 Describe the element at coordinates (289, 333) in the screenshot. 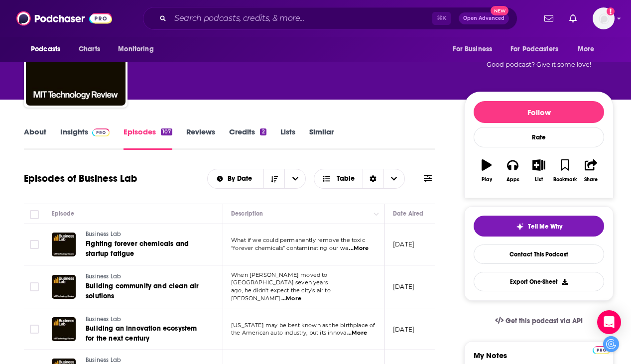

I see `span: the American auto industry, but its innova` at that location.